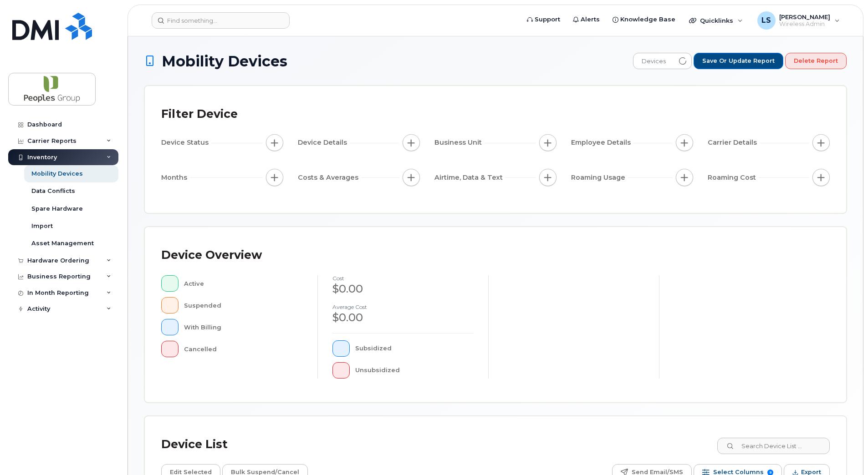 This screenshot has width=868, height=475. What do you see at coordinates (199, 114) in the screenshot?
I see `div: Filter Device` at bounding box center [199, 114].